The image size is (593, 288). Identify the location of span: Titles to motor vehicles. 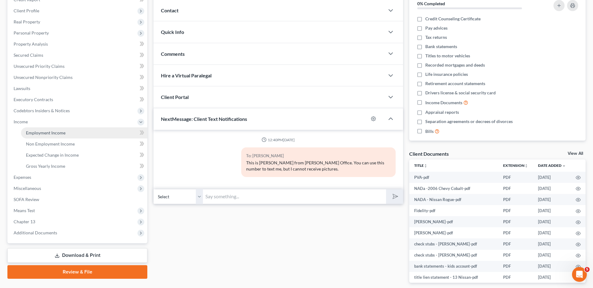
(447, 56).